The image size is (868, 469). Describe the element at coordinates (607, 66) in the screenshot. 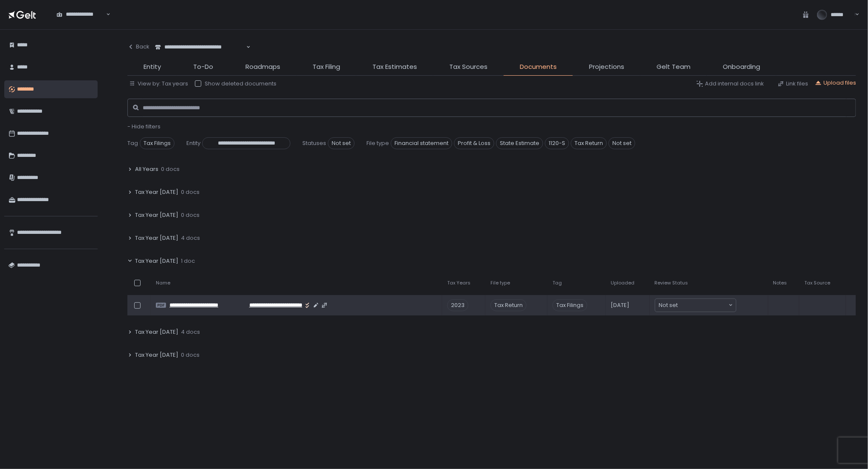

I see `span: Projections` at that location.